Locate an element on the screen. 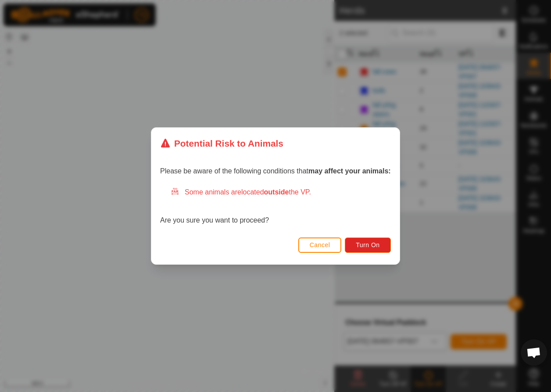  button: Cancel is located at coordinates (320, 245).